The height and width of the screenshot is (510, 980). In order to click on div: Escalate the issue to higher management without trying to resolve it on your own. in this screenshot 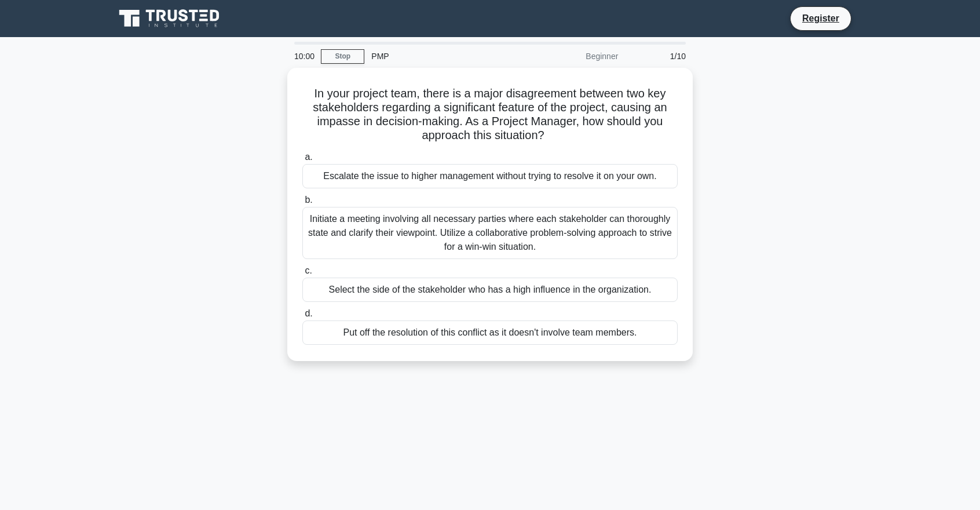, I will do `click(490, 176)`.